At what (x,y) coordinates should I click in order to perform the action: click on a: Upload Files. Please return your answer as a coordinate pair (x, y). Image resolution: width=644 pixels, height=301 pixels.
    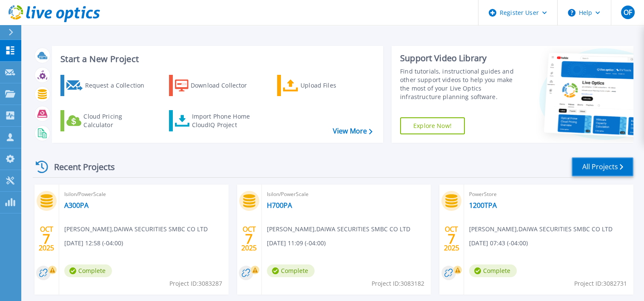
    Looking at the image, I should click on (324, 86).